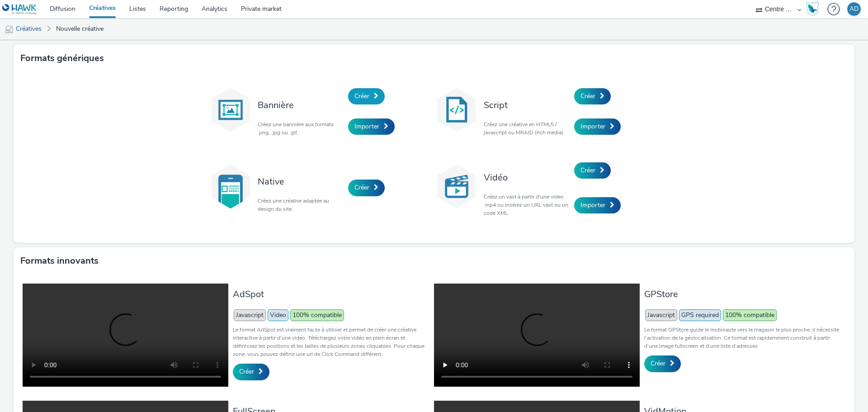  Describe the element at coordinates (331, 294) in the screenshot. I see `h3: AdSpot` at that location.